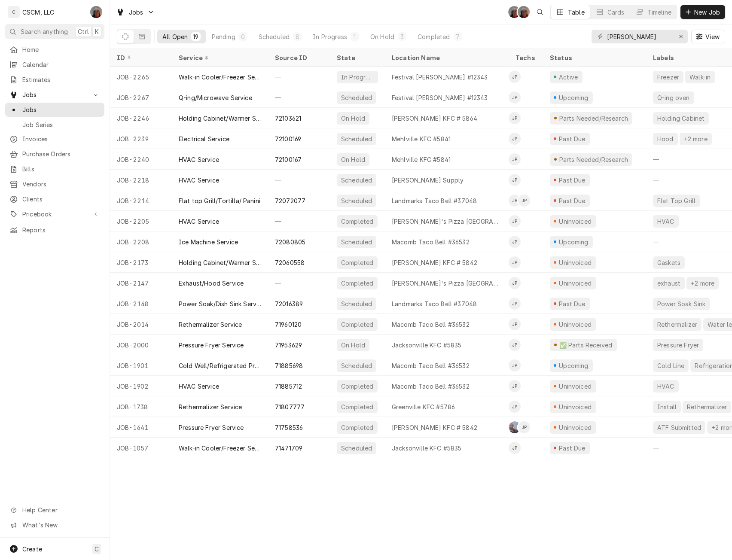 The image size is (732, 560). Describe the element at coordinates (669, 262) in the screenshot. I see `div: Gaskets` at that location.